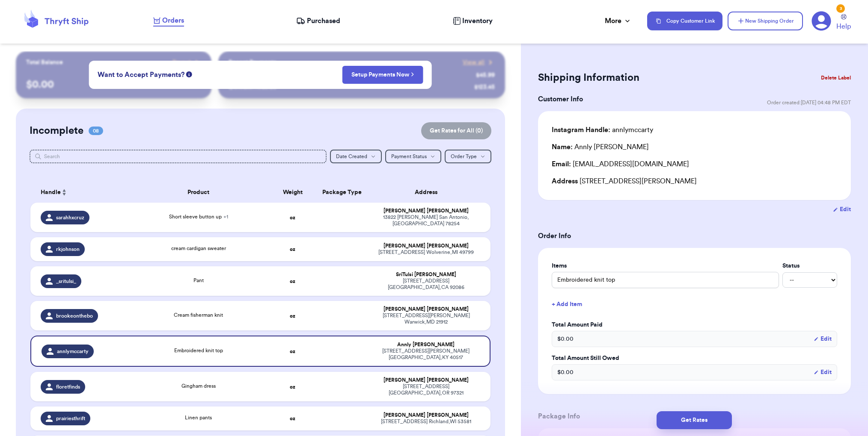  Describe the element at coordinates (318, 21) in the screenshot. I see `a: Purchased` at that location.